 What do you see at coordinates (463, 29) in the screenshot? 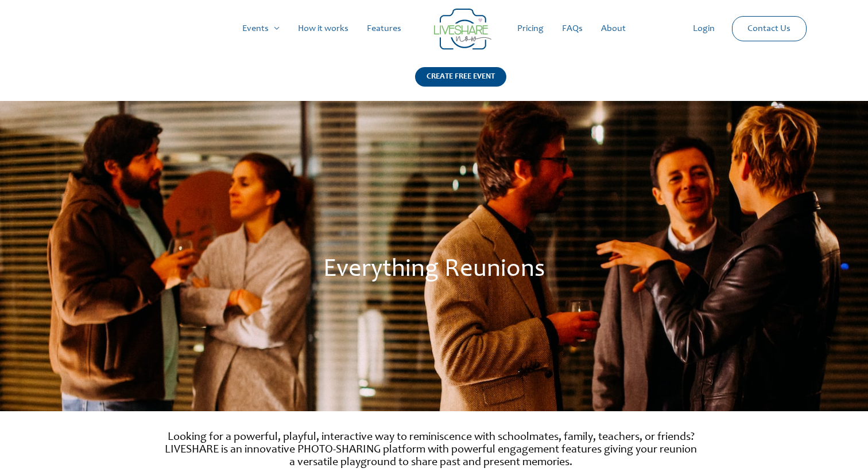
I see `img: LiveShare logo - Capture & Share Event Memories` at bounding box center [463, 29].